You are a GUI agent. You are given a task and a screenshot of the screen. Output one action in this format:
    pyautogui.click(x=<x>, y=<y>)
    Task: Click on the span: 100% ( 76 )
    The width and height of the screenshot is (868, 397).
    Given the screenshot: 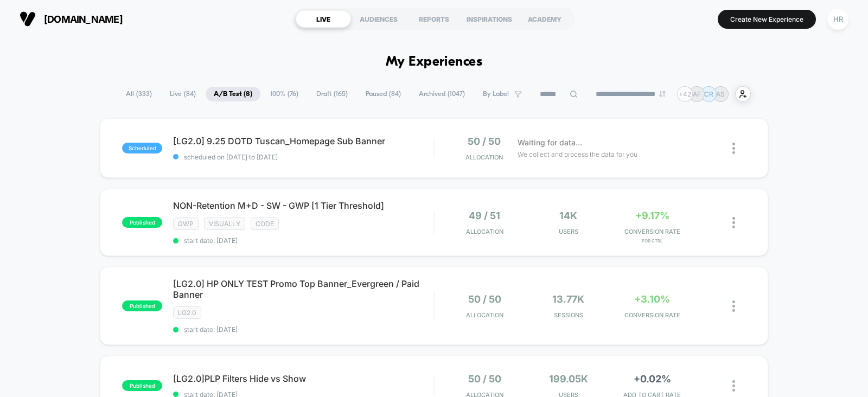 What is the action you would take?
    pyautogui.click(x=284, y=94)
    